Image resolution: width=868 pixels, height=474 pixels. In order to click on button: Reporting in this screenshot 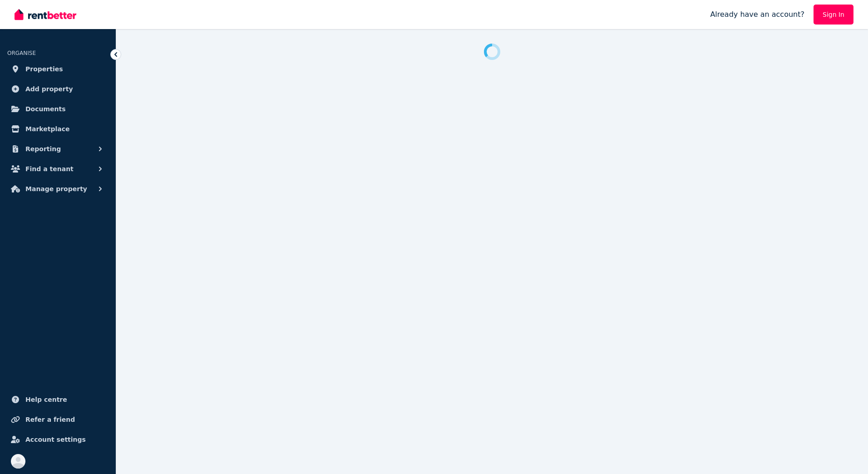, I will do `click(57, 149)`.